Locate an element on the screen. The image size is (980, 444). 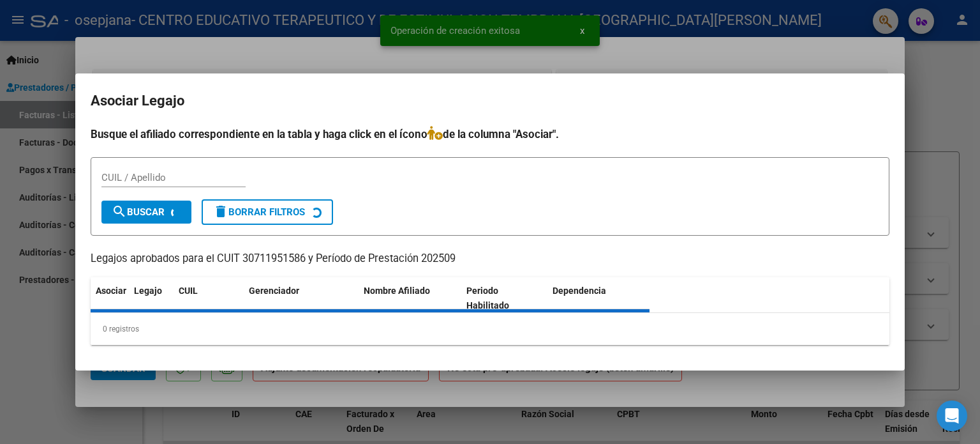
div: 0 registros is located at coordinates (490, 329).